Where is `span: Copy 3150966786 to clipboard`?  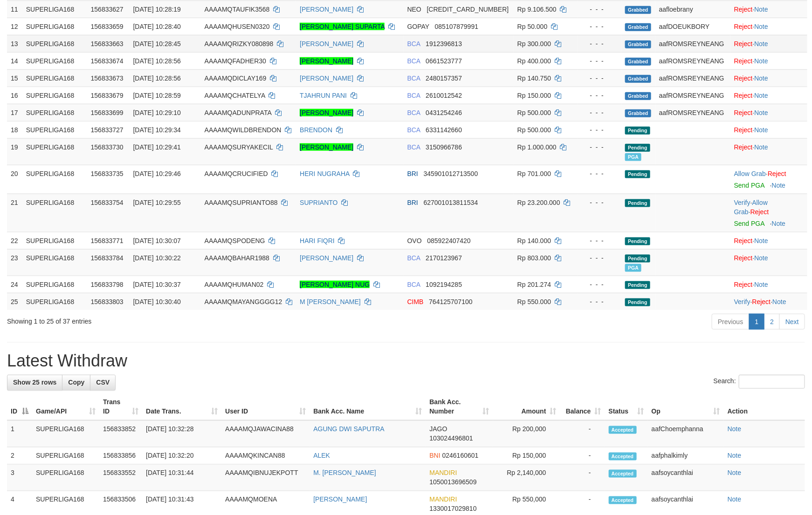 span: Copy 3150966786 to clipboard is located at coordinates (444, 147).